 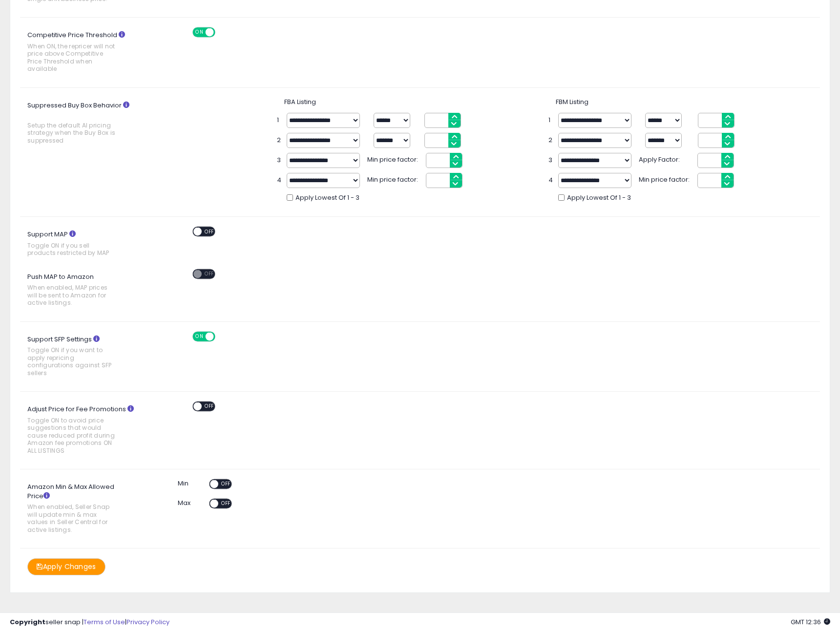 What do you see at coordinates (80, 356) in the screenshot?
I see `label: Support SFP Settings` at bounding box center [80, 356].